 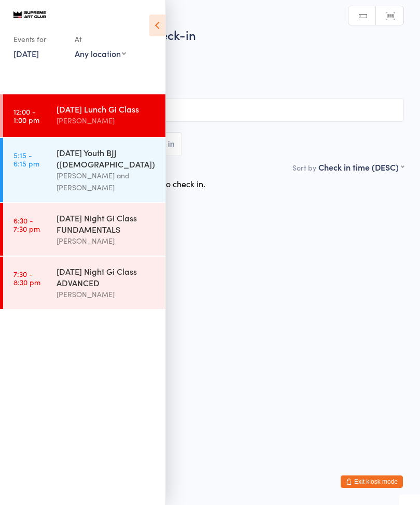 I want to click on span: BJJ - Adults, so click(x=210, y=85).